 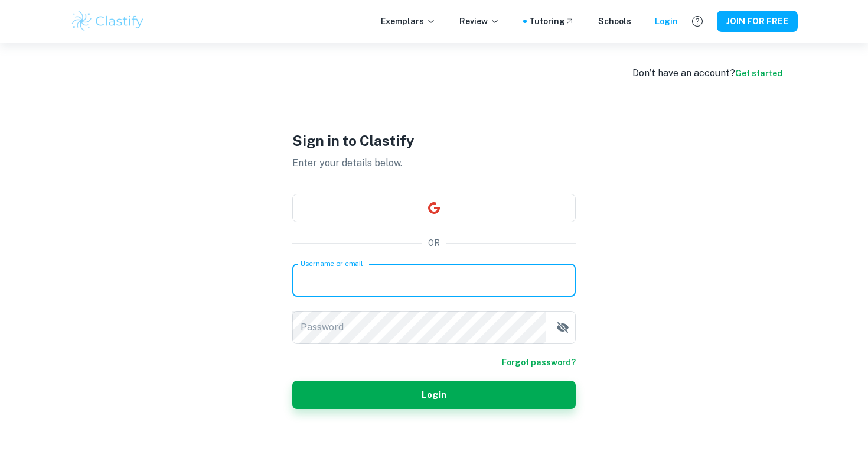 What do you see at coordinates (615, 21) in the screenshot?
I see `div: Schools` at bounding box center [615, 21].